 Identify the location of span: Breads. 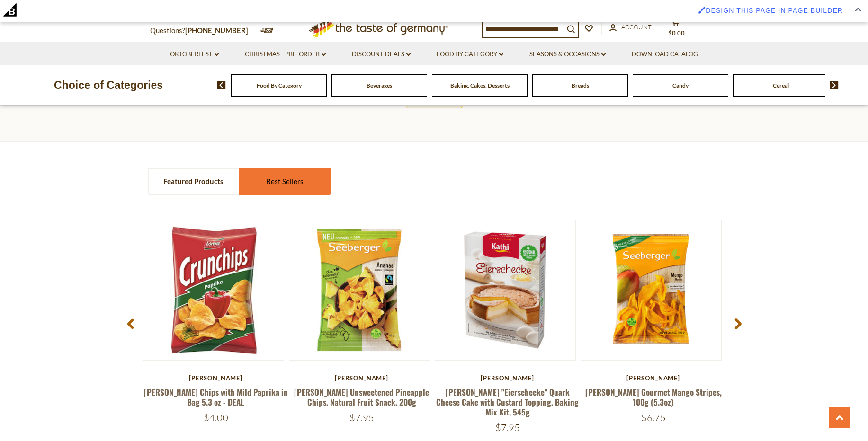
(580, 85).